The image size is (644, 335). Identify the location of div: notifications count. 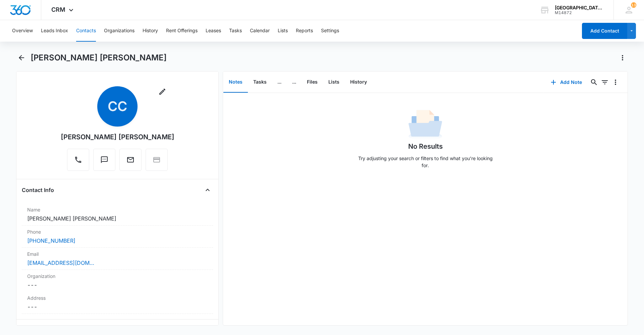
(634, 5).